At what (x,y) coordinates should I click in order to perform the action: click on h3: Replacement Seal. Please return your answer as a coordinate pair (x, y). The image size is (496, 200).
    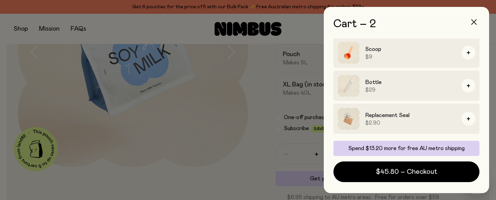
    Looking at the image, I should click on (411, 115).